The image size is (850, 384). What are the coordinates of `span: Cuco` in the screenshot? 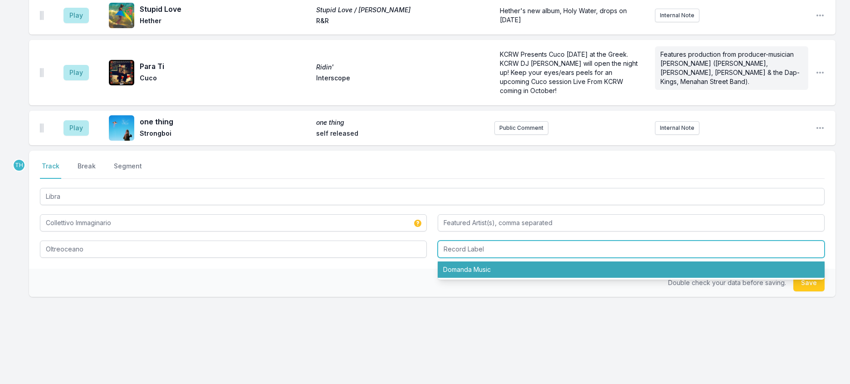 It's located at (225, 79).